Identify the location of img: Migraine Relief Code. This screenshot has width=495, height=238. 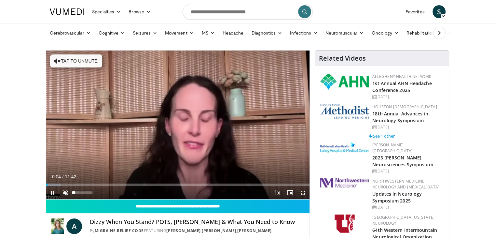
(58, 226).